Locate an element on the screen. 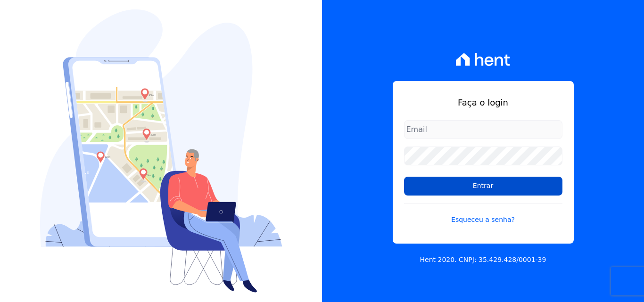  input: Entrar is located at coordinates (483, 186).